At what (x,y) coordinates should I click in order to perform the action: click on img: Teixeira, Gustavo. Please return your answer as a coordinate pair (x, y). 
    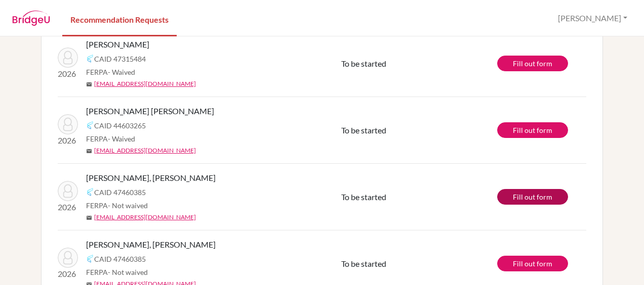
    Looking at the image, I should click on (68, 57).